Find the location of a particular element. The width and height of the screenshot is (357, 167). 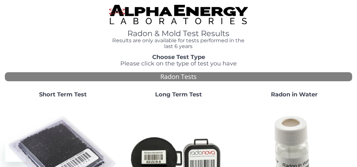

h1: Radon & Mold Test Results is located at coordinates (178, 34).